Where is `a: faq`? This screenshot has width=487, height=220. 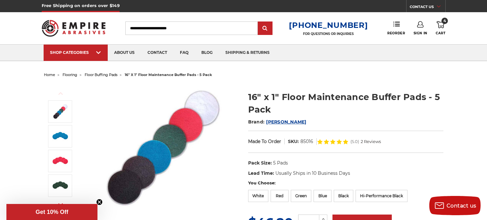 a: faq is located at coordinates (184, 53).